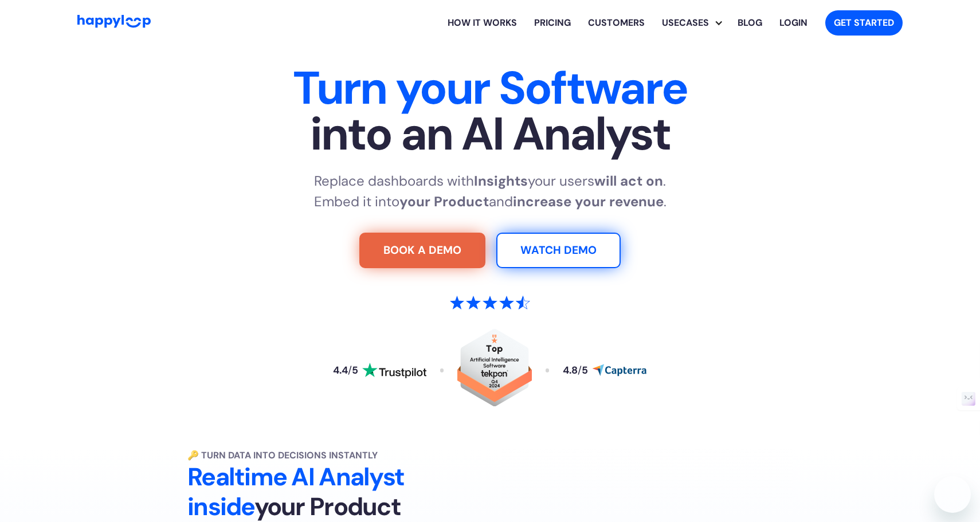  What do you see at coordinates (605, 370) in the screenshot?
I see `a: Read reviews about HappyLoop on Capterra` at bounding box center [605, 370].